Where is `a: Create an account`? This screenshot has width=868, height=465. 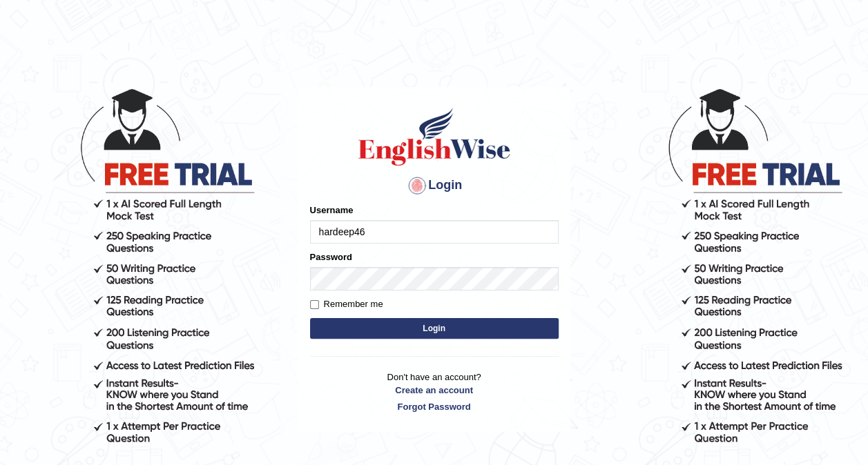 a: Create an account is located at coordinates (434, 390).